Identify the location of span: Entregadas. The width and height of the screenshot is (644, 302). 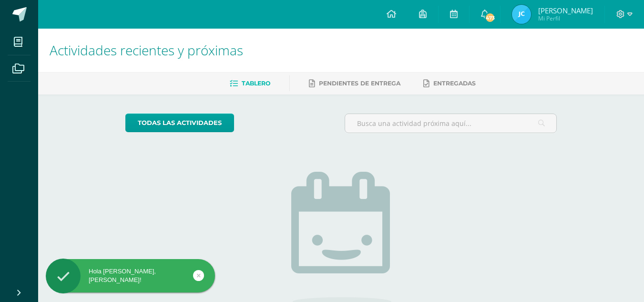
(455, 83).